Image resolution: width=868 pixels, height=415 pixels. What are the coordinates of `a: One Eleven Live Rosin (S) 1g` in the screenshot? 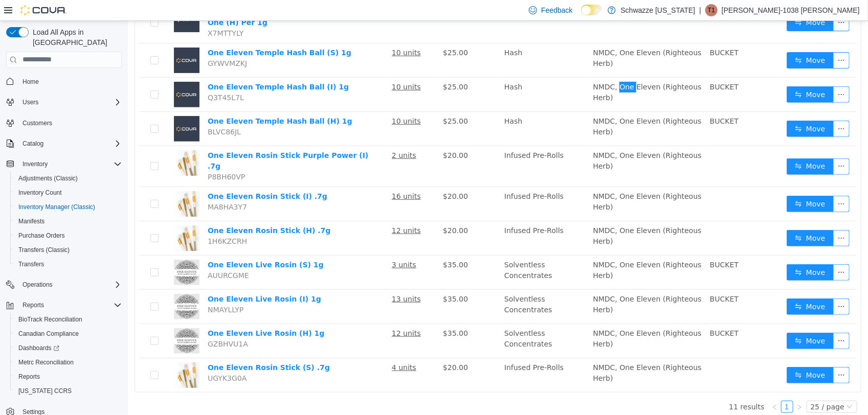 It's located at (138, 244).